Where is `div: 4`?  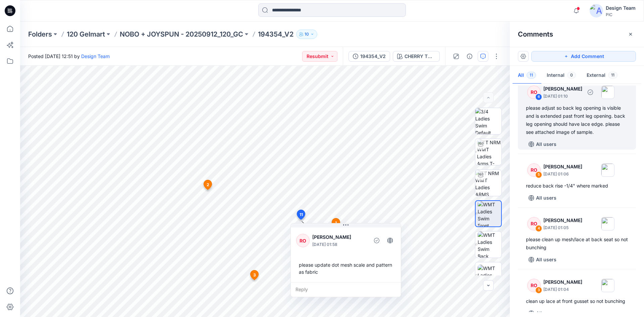
div: 4 is located at coordinates (539, 229).